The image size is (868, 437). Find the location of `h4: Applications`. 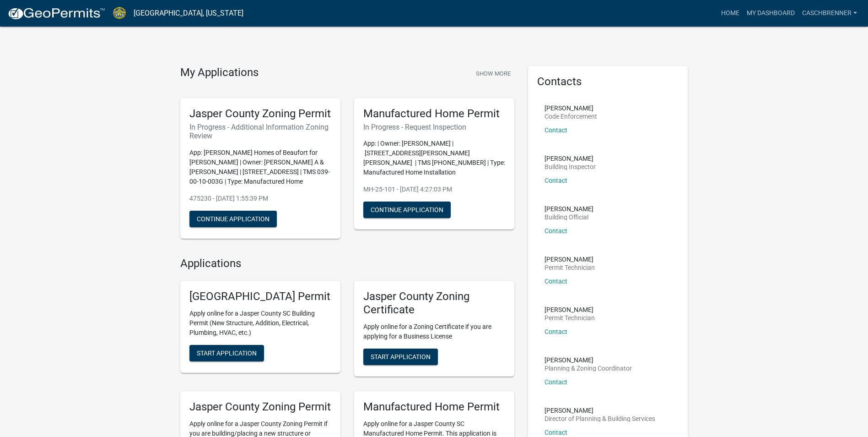

h4: Applications is located at coordinates (348, 263).